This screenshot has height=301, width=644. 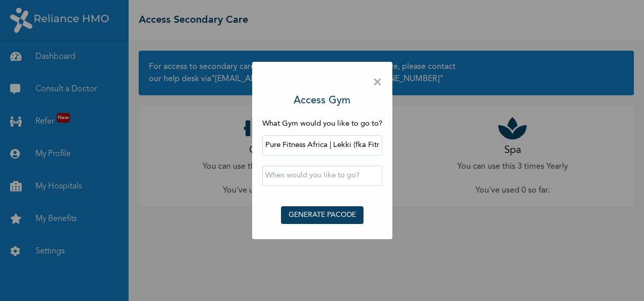 I want to click on h3: Access Gym, so click(x=322, y=101).